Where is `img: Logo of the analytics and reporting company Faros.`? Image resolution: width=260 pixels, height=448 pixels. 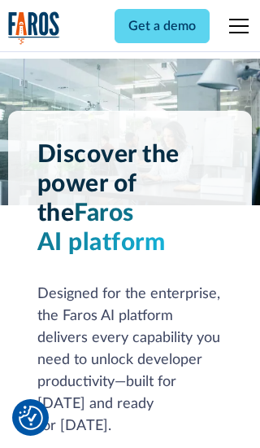
img: Logo of the analytics and reporting company Faros. is located at coordinates (34, 28).